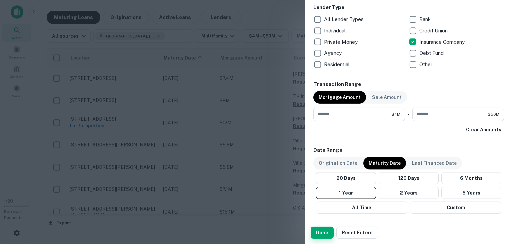  What do you see at coordinates (443, 42) in the screenshot?
I see `p: Insurance Company` at bounding box center [443, 42].